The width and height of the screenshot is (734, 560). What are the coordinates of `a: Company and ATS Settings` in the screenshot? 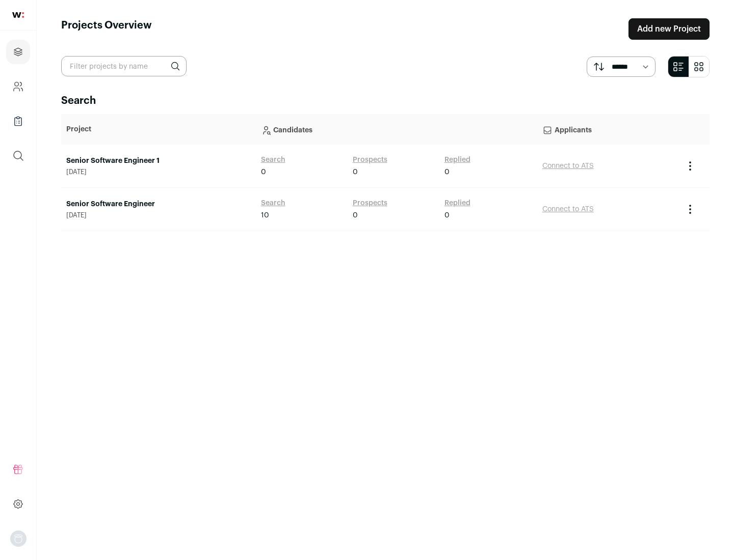 It's located at (18, 86).